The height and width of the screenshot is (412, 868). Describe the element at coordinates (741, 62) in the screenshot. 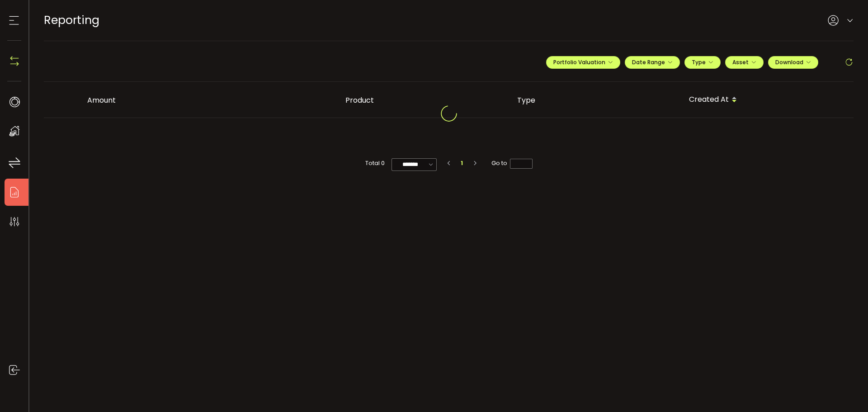

I see `span: Asset` at that location.